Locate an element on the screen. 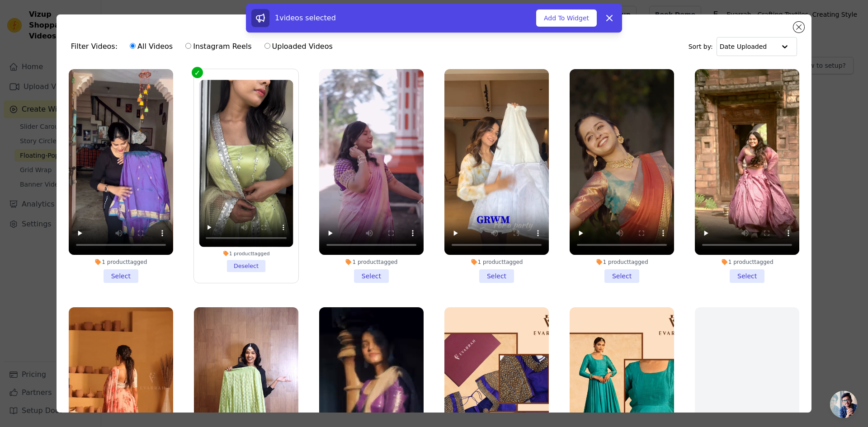  div: Sort by: is located at coordinates (743, 47).